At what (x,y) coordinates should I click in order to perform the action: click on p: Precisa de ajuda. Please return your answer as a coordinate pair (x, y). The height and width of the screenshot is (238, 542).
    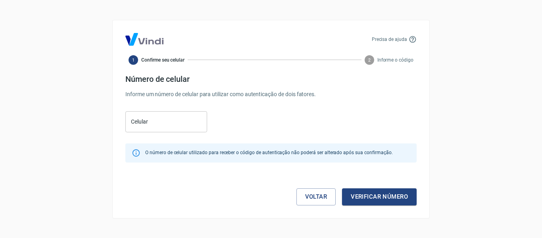
    Looking at the image, I should click on (390, 39).